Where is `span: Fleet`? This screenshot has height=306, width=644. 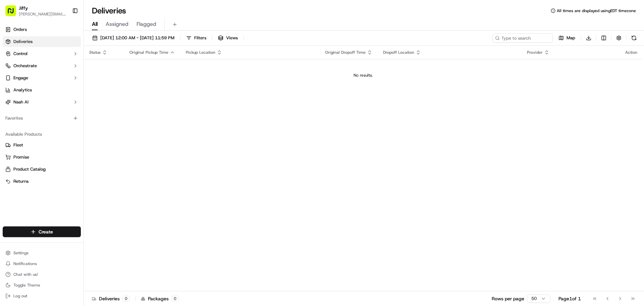 span: Fleet is located at coordinates (18, 145).